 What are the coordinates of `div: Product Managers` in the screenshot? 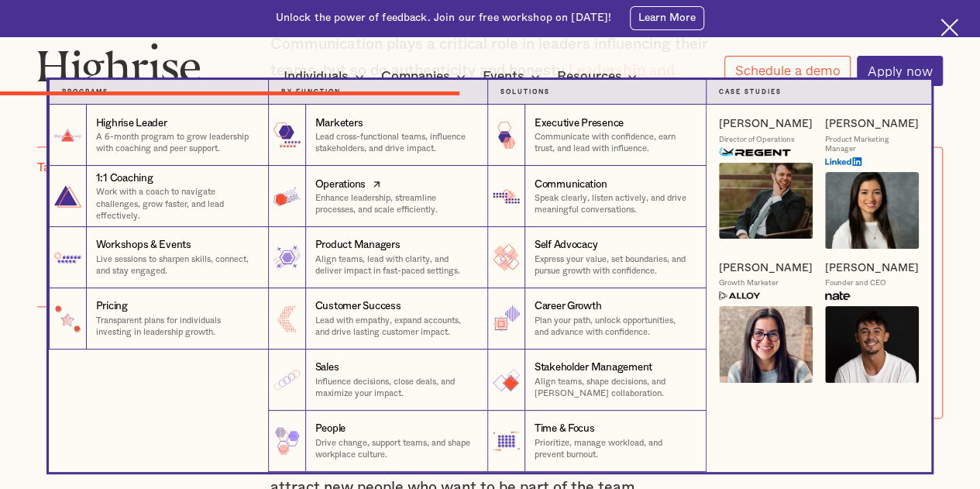 It's located at (358, 244).